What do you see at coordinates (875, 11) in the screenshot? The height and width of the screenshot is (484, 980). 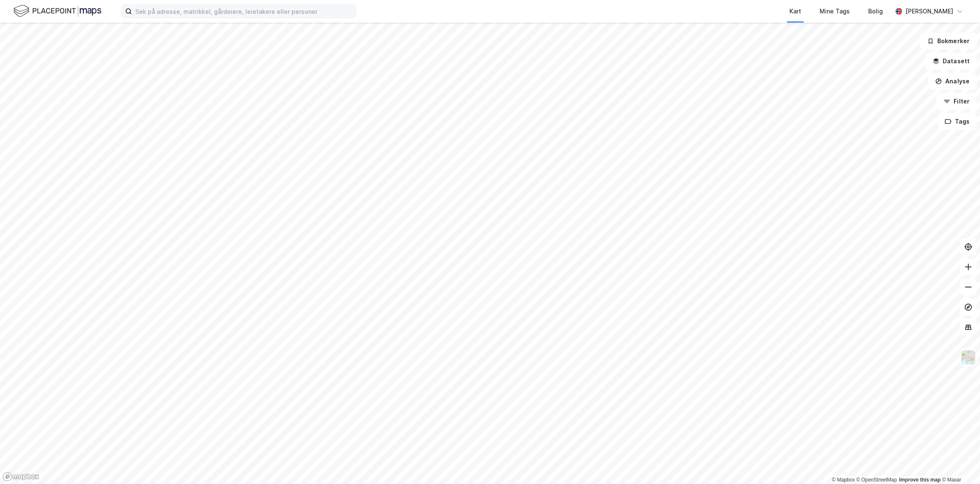 I see `div: Bolig` at bounding box center [875, 11].